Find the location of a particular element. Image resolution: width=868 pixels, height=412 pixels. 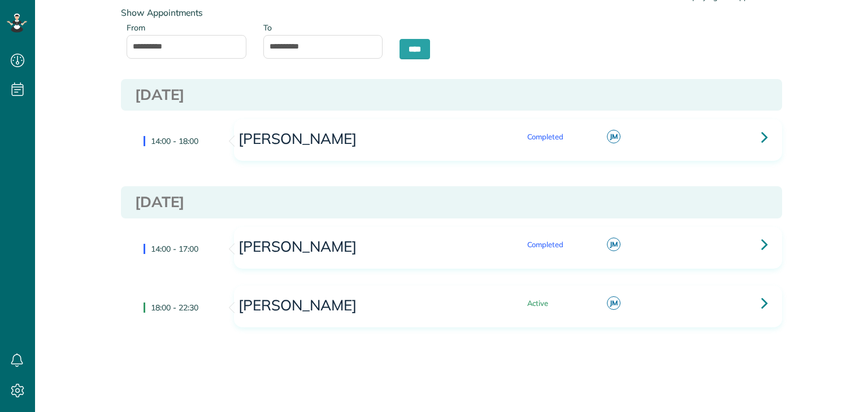

label: From is located at coordinates (139, 26).